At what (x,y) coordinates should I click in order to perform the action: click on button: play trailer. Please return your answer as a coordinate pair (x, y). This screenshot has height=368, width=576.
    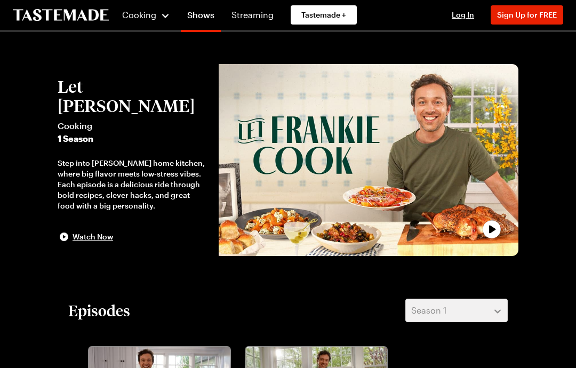
    Looking at the image, I should click on (369, 160).